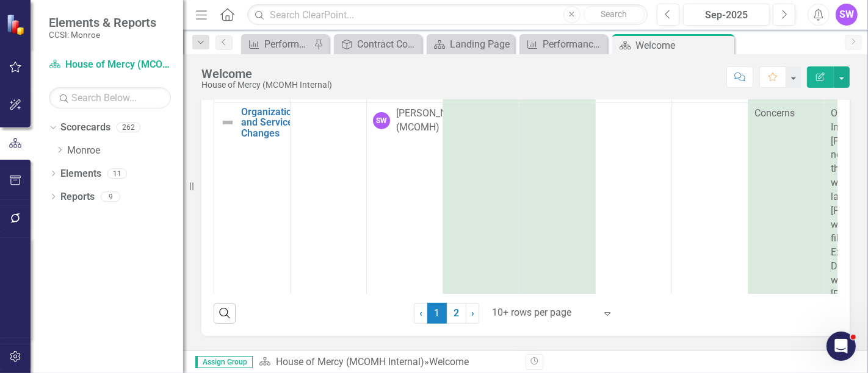  I want to click on div: 9, so click(111, 197).